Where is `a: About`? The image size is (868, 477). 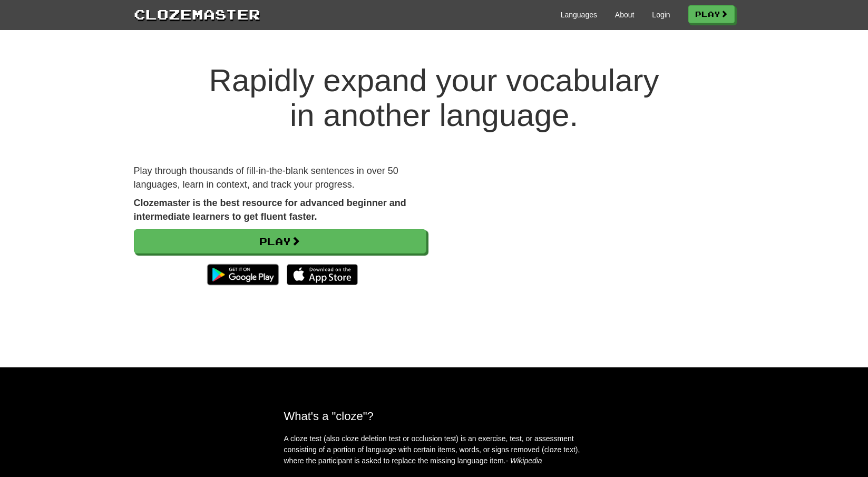
a: About is located at coordinates (625, 15).